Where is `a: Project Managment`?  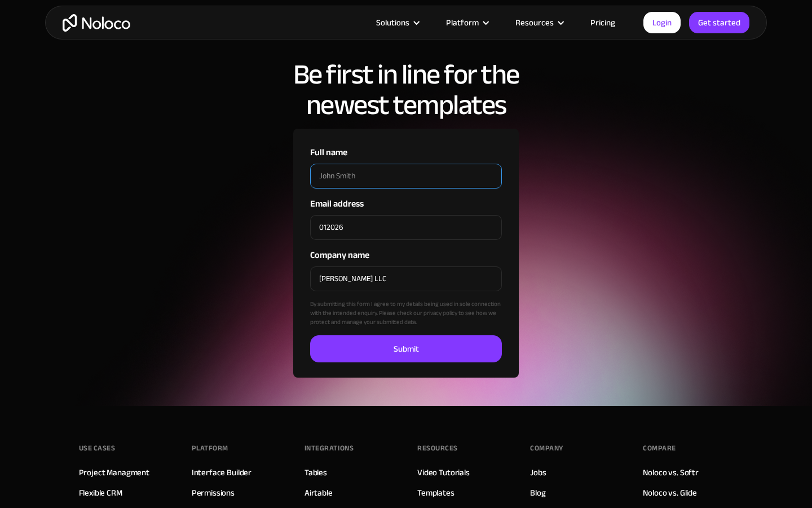 a: Project Managment is located at coordinates (114, 472).